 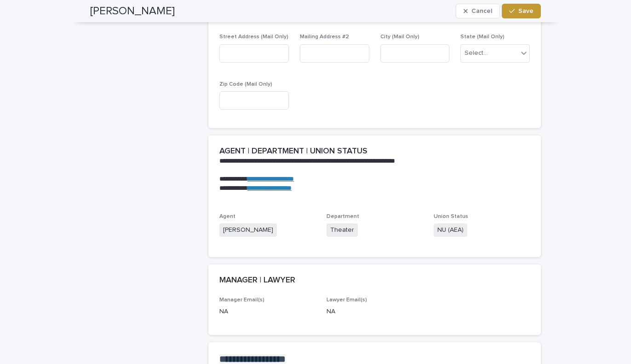 I want to click on span: Agent, so click(x=227, y=216).